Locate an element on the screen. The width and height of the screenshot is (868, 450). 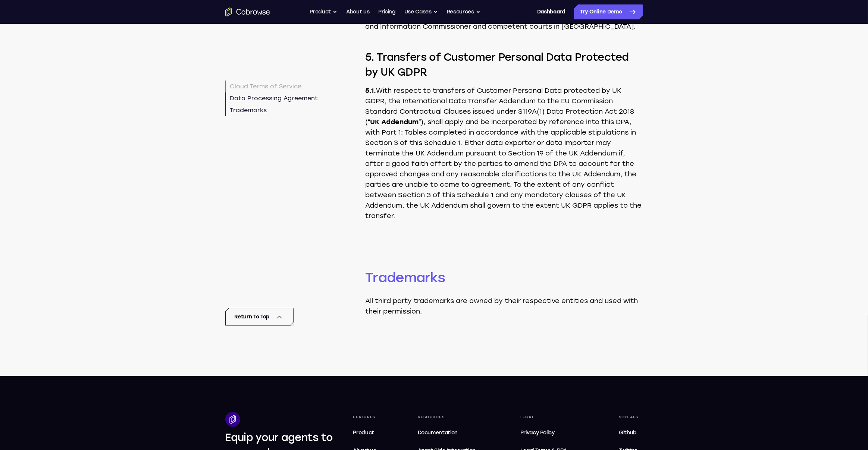
span: Privacy Policy is located at coordinates (537, 433).